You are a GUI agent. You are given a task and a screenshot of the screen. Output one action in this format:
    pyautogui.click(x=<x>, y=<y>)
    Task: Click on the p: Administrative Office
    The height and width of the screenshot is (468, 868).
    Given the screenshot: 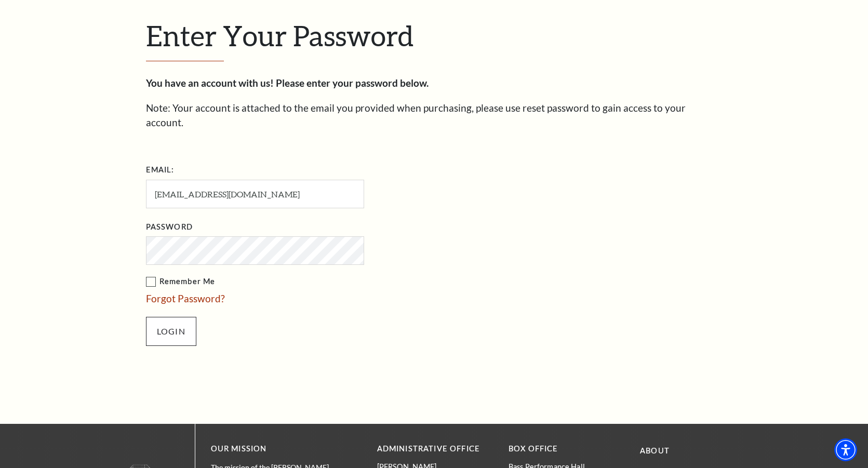 What is the action you would take?
    pyautogui.click(x=434, y=449)
    